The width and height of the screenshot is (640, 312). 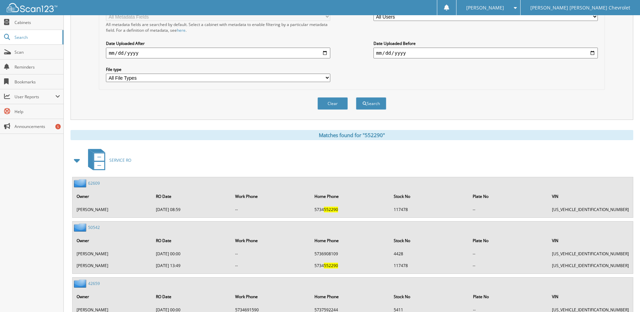 What do you see at coordinates (218, 27) in the screenshot?
I see `div: All metadata fields are searched by default. Select a cabinet with metadata to enable filtering b...` at bounding box center [218, 27].